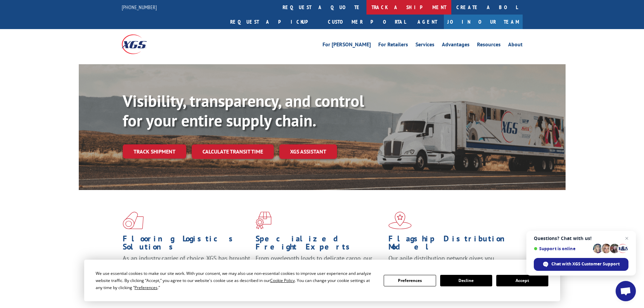  I want to click on span: Chat with XGS Customer Support, so click(586, 264).